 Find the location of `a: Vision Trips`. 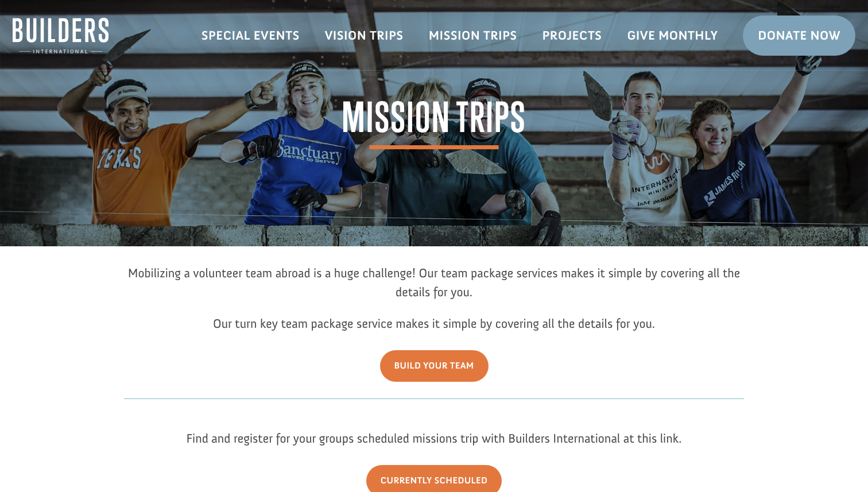

a: Vision Trips is located at coordinates (364, 36).